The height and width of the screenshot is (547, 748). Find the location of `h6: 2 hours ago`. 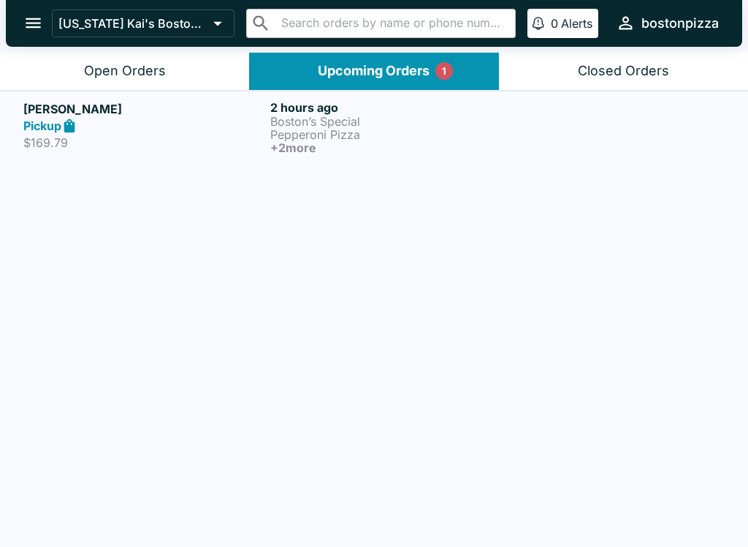

h6: 2 hours ago is located at coordinates (391, 107).